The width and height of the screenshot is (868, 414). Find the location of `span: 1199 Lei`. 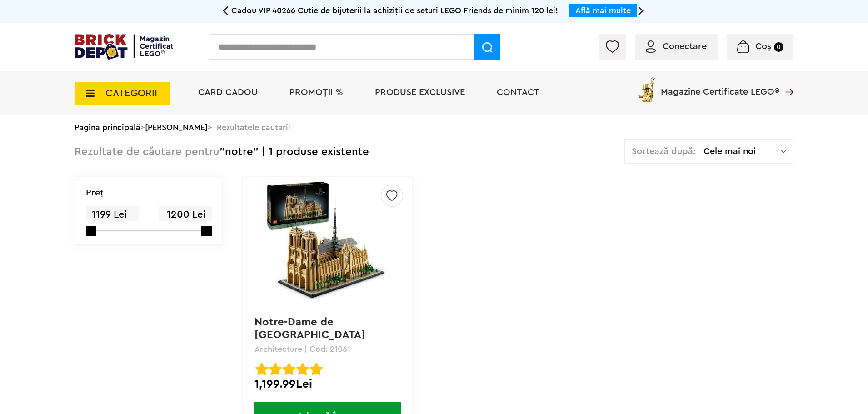

span: 1199 Lei is located at coordinates (112, 214).